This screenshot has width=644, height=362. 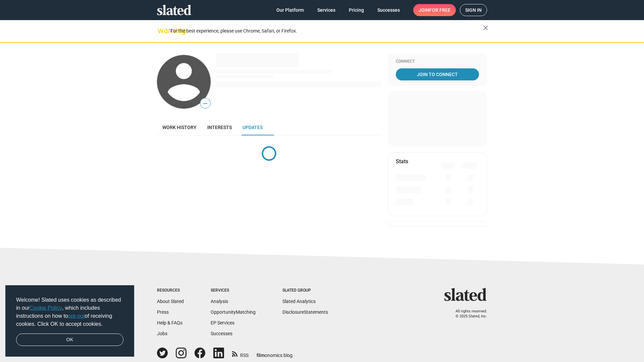 I want to click on a: Help & FAQs, so click(x=170, y=323).